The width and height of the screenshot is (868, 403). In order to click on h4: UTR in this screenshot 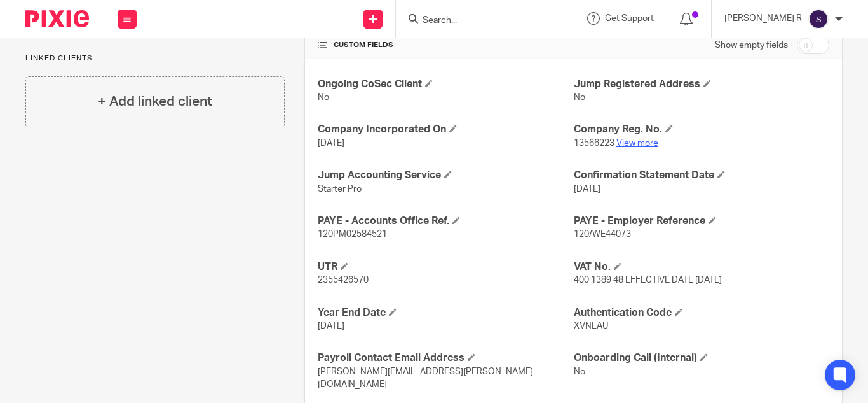, I will do `click(446, 266)`.